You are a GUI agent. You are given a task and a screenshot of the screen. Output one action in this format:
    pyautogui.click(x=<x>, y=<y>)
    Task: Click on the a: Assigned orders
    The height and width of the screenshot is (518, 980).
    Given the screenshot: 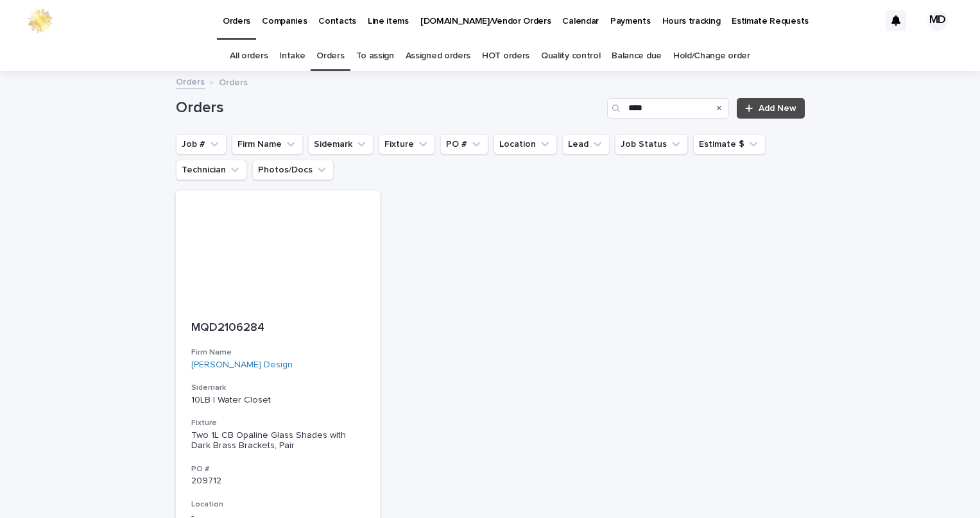 What is the action you would take?
    pyautogui.click(x=437, y=56)
    